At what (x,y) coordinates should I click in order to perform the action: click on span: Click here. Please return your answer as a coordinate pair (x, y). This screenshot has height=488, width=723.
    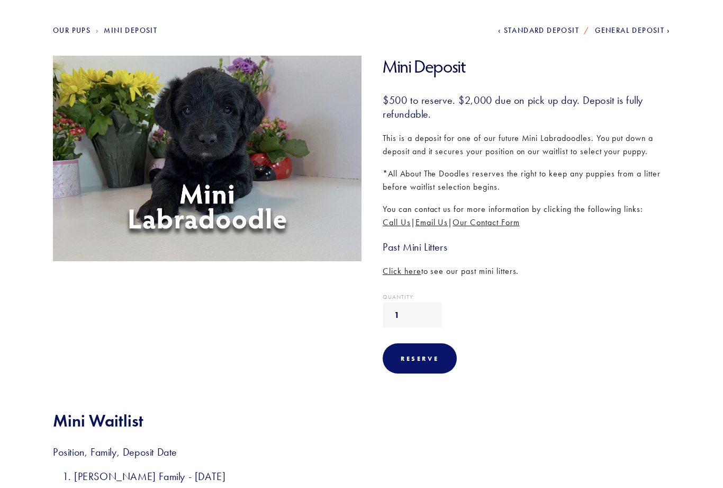
    Looking at the image, I should click on (402, 271).